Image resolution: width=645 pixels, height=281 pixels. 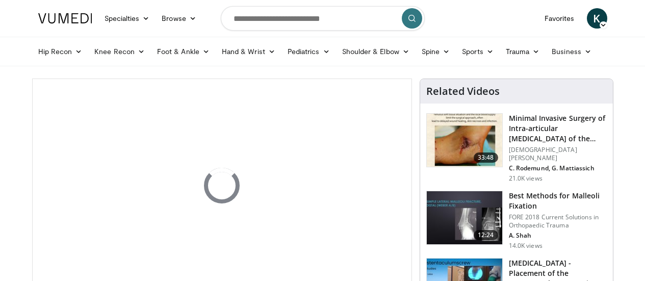 I want to click on a: Browse, so click(x=179, y=18).